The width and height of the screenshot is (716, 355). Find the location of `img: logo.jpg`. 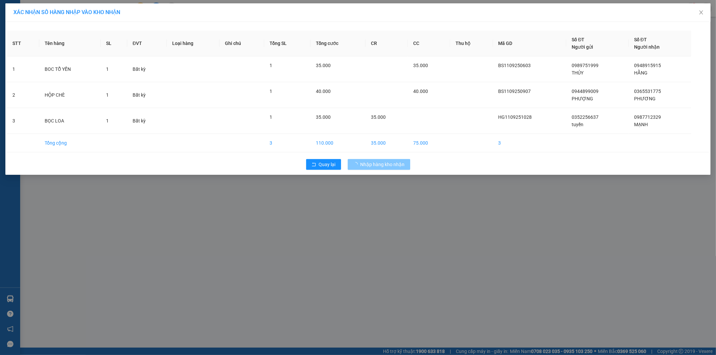

img: logo.jpg is located at coordinates (34, 25).